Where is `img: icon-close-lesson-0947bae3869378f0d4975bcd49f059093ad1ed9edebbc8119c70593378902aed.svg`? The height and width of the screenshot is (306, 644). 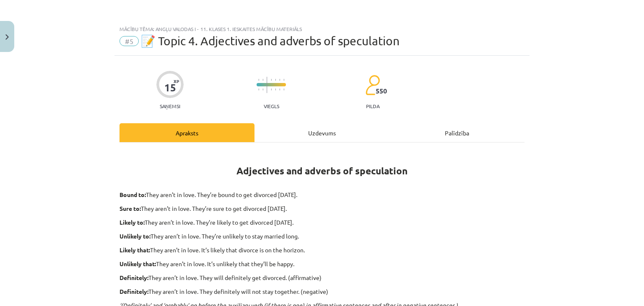 img: icon-close-lesson-0947bae3869378f0d4975bcd49f059093ad1ed9edebbc8119c70593378902aed.svg is located at coordinates (7, 37).